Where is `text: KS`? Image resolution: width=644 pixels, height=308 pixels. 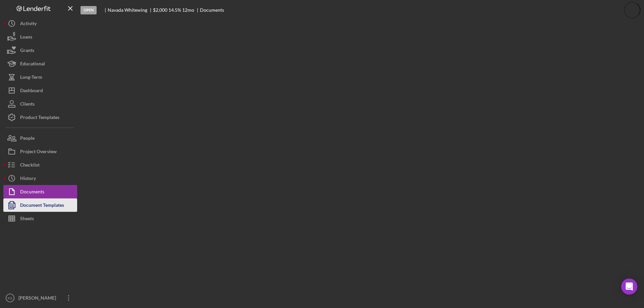 text: KS is located at coordinates (10, 298).